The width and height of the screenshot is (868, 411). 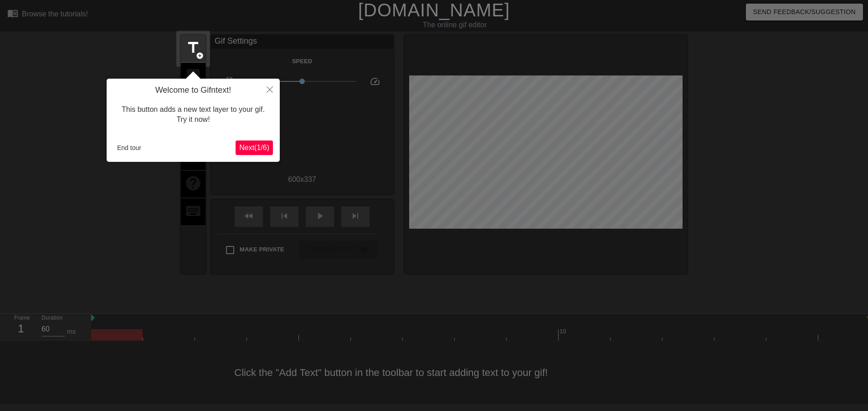 What do you see at coordinates (129, 148) in the screenshot?
I see `button: End tour` at bounding box center [129, 148].